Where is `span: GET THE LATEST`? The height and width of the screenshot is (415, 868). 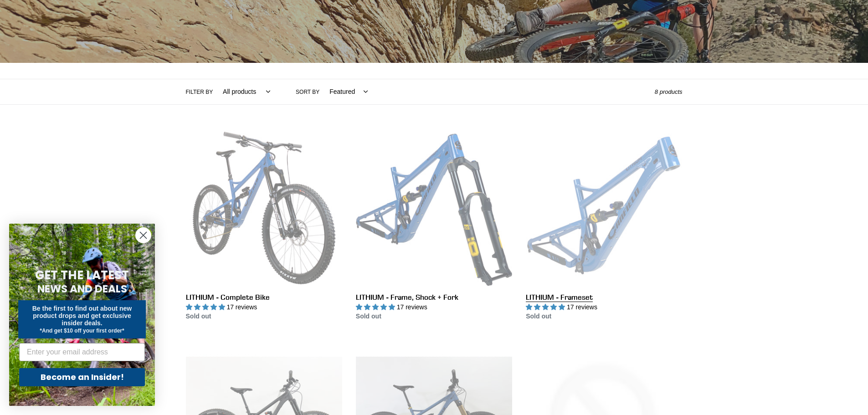 span: GET THE LATEST is located at coordinates (82, 275).